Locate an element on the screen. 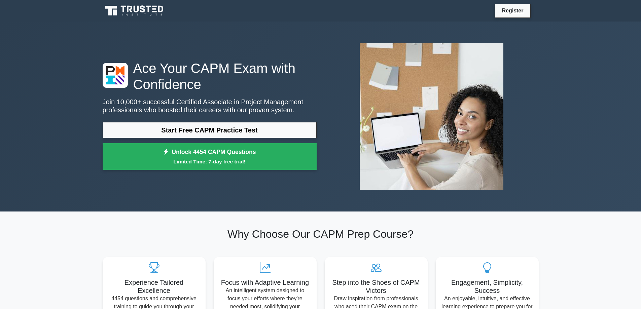 The width and height of the screenshot is (641, 309). h5: Experience Tailored Excellence is located at coordinates (154, 287).